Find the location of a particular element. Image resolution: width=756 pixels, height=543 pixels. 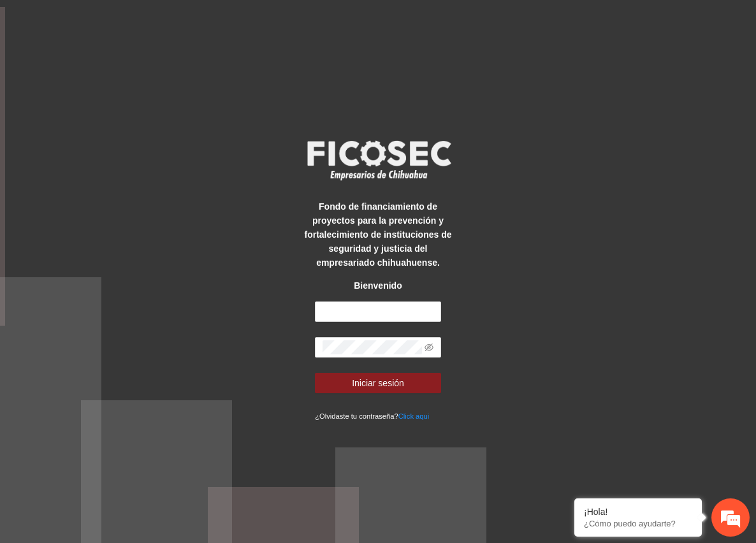

span: Iniciar sesión is located at coordinates (378, 383).